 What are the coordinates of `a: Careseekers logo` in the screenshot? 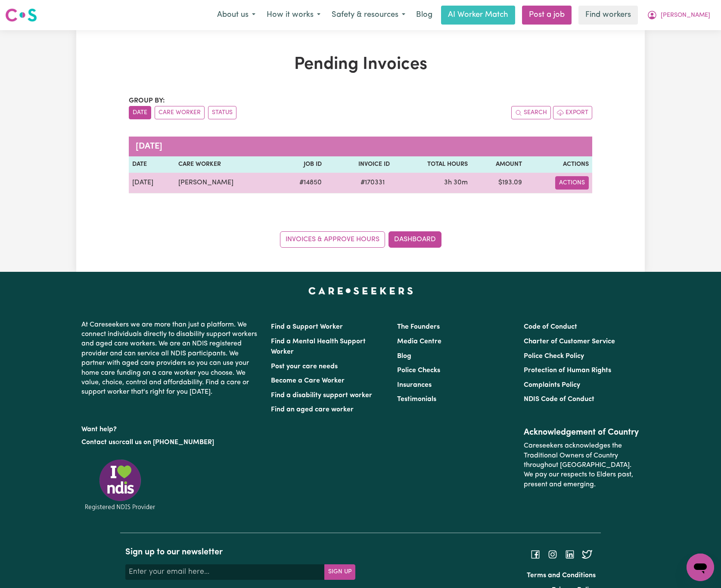 It's located at (21, 15).